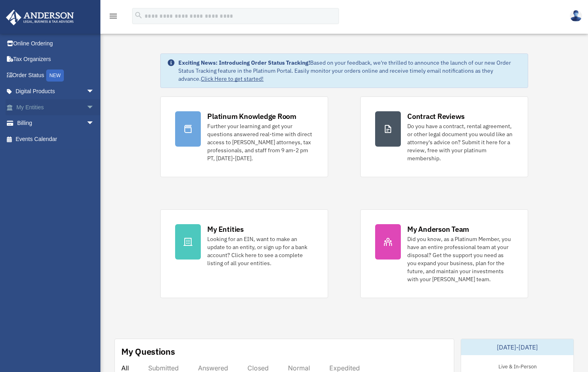 This screenshot has width=588, height=372. I want to click on a: Platinum Knowledge Room Further your learning and get your questions answered real-time with dire..., so click(244, 137).